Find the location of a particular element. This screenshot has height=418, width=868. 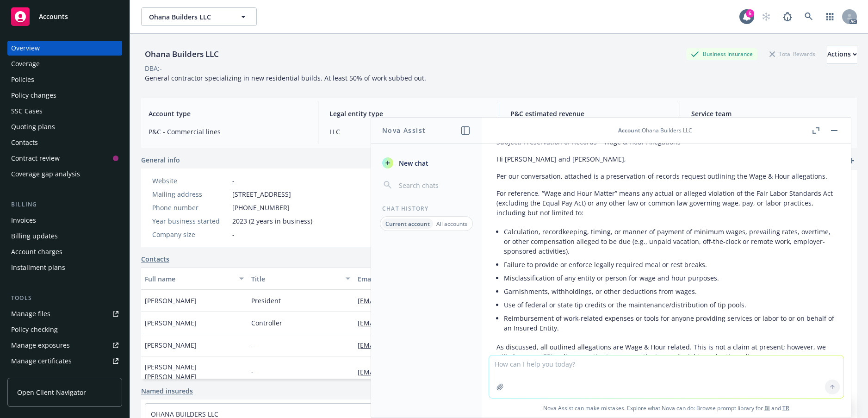

span: Nova Assist can make mistakes. Explore what Nova can do: Browse prompt library for and is located at coordinates (667, 408).